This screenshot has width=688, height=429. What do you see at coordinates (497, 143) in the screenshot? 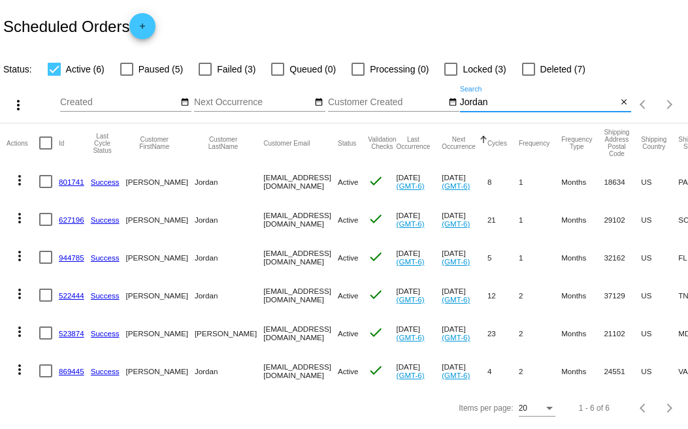
I see `button: Change sorting for Cycles` at bounding box center [497, 143].